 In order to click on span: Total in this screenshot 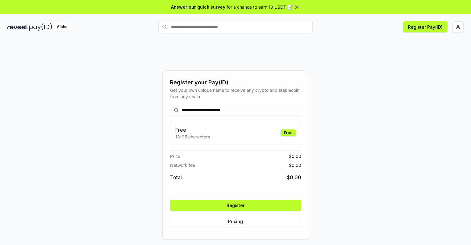, I will do `click(176, 177)`.